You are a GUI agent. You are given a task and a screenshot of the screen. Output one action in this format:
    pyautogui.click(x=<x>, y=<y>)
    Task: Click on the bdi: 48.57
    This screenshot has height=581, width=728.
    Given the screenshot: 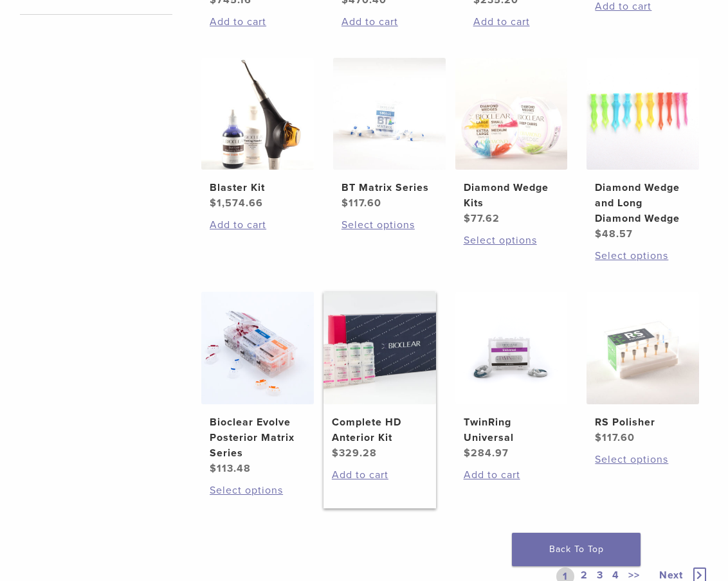 What is the action you would take?
    pyautogui.click(x=613, y=234)
    